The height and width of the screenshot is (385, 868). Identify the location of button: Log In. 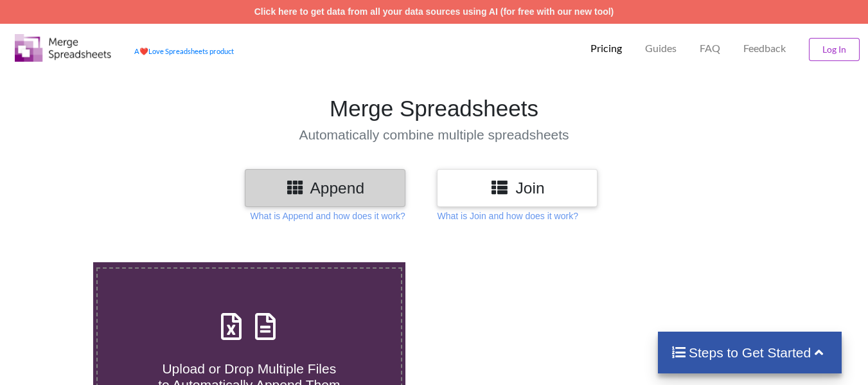
(834, 49).